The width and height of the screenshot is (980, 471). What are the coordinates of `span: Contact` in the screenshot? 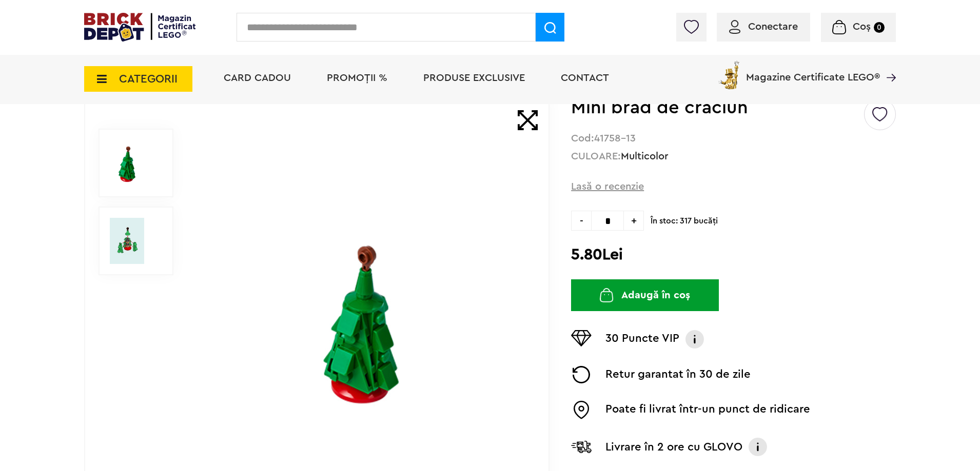 It's located at (585, 78).